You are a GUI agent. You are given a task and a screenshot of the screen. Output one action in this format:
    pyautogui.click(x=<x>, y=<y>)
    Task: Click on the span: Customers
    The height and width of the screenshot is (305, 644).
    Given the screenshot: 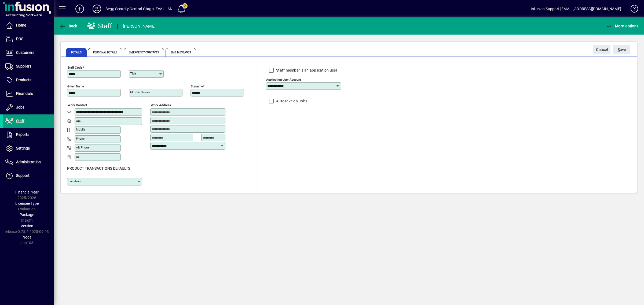 What is the action you would take?
    pyautogui.click(x=25, y=52)
    